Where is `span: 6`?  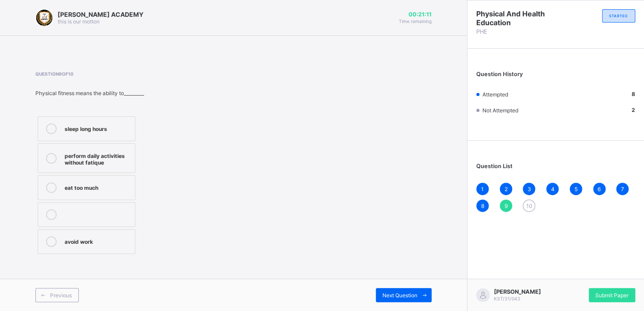 span: 6 is located at coordinates (599, 189).